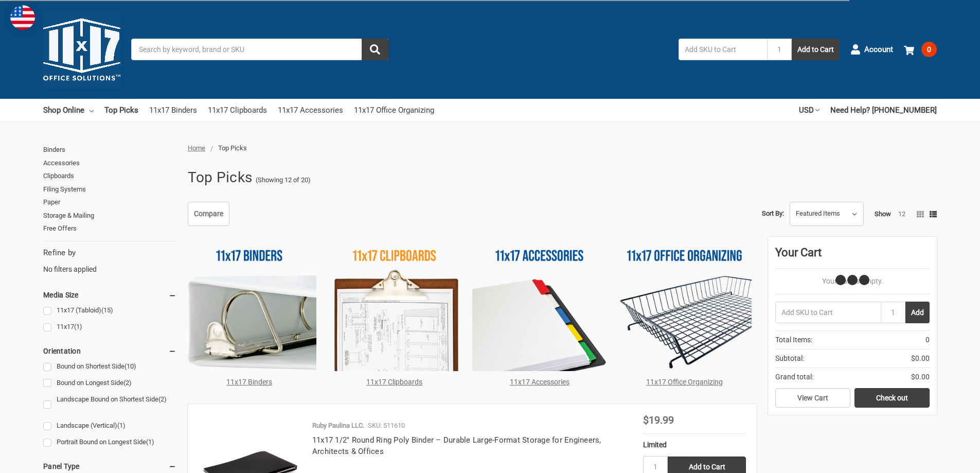 This screenshot has height=473, width=980. I want to click on span: (Showing 12 of 20), so click(283, 180).